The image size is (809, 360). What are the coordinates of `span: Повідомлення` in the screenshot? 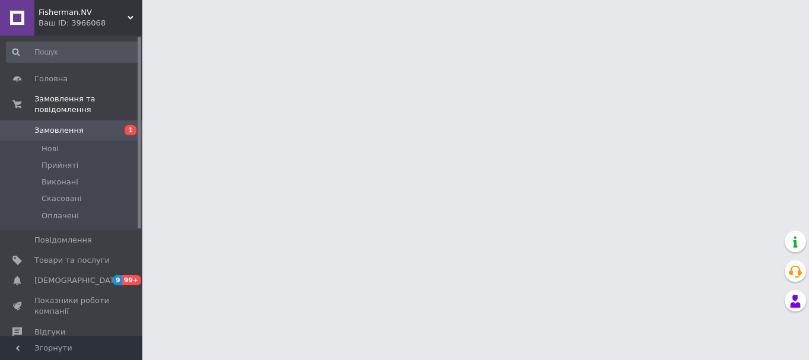 It's located at (63, 240).